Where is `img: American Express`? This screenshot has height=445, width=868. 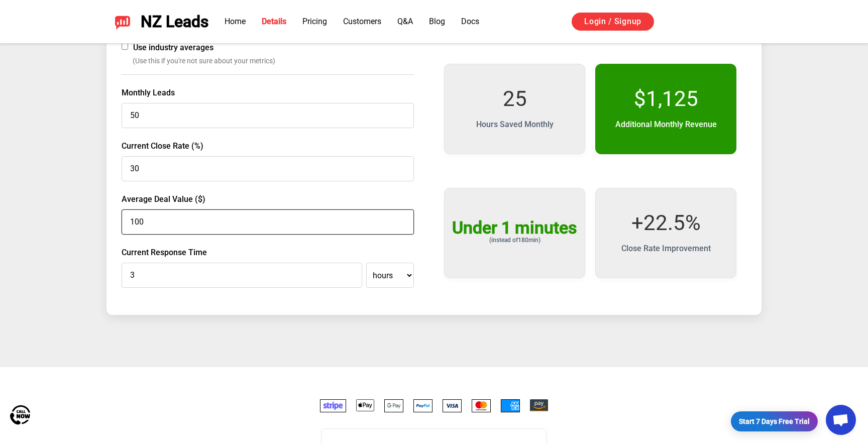 img: American Express is located at coordinates (510, 406).